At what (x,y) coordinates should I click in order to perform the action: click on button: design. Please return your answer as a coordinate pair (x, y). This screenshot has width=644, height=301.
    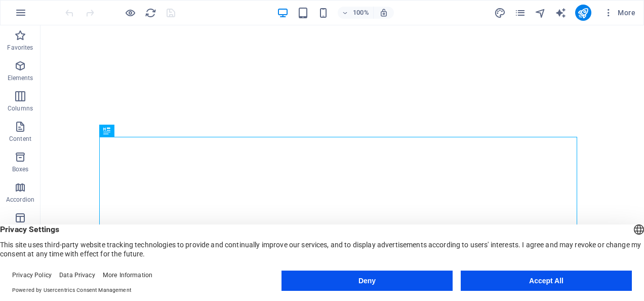
    Looking at the image, I should click on (500, 12).